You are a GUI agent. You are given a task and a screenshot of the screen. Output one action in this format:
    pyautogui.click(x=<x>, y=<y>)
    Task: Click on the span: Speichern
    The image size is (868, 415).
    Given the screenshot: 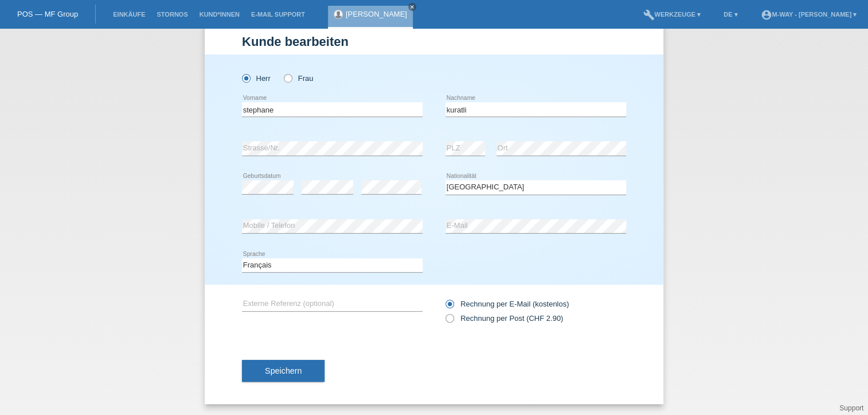 What is the action you would take?
    pyautogui.click(x=284, y=371)
    